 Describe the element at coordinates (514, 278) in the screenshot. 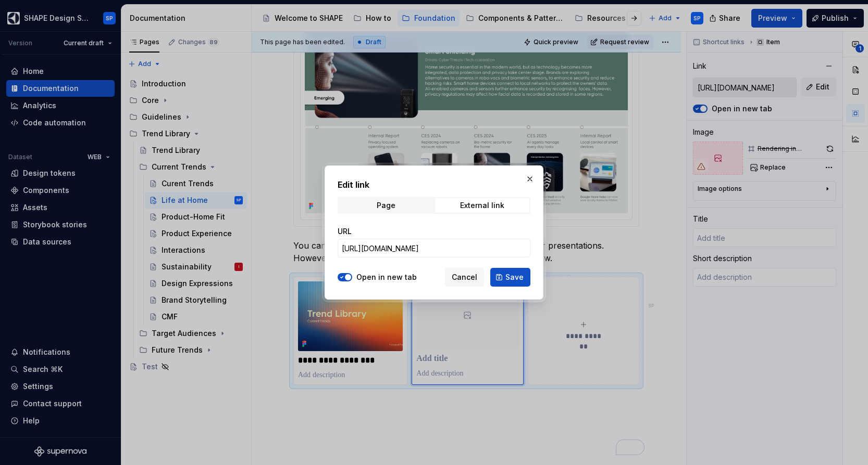

I see `span: Save` at that location.